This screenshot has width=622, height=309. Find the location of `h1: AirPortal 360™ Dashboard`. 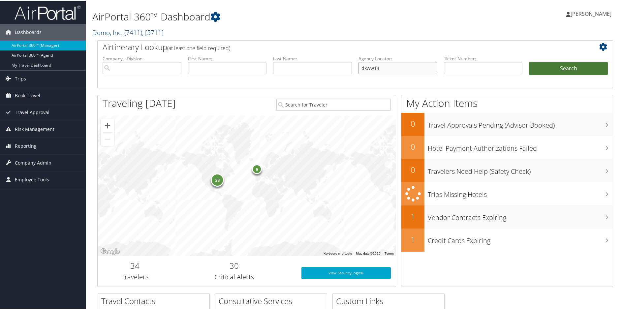

h1: AirPortal 360™ Dashboard is located at coordinates (267, 16).